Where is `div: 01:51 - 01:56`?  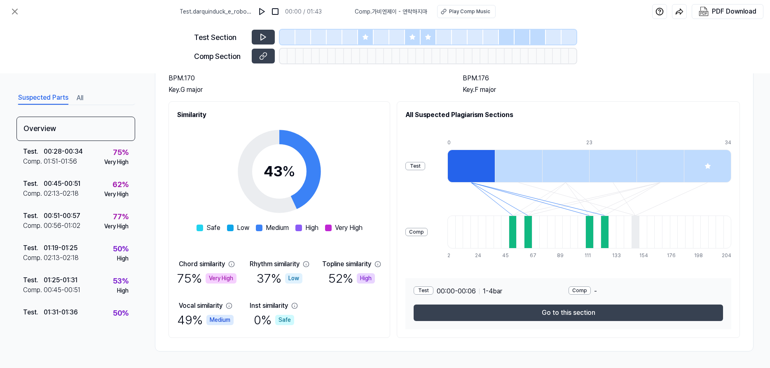
div: 01:51 - 01:56 is located at coordinates (60, 162).